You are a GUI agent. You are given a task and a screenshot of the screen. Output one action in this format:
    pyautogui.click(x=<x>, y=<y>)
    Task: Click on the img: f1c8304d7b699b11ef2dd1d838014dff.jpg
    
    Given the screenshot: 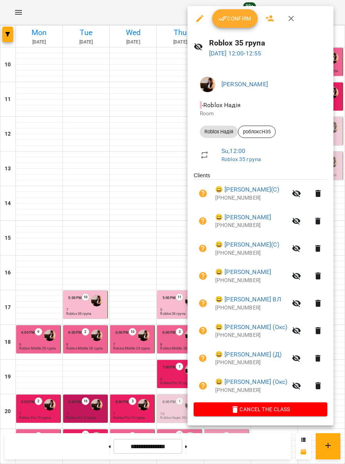 What is the action you would take?
    pyautogui.click(x=208, y=84)
    